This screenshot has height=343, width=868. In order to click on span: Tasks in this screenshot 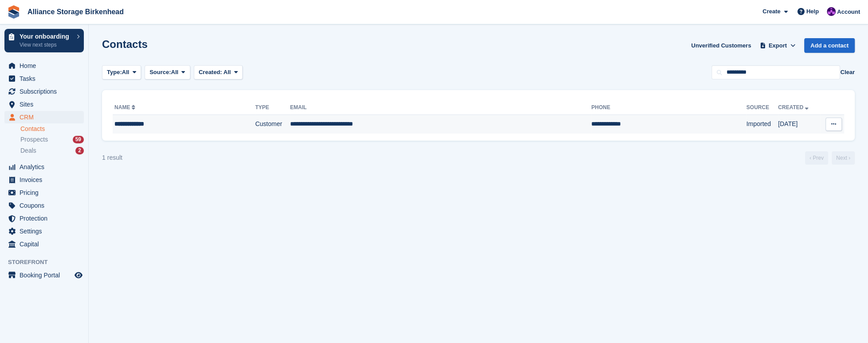, I will do `click(46, 79)`.